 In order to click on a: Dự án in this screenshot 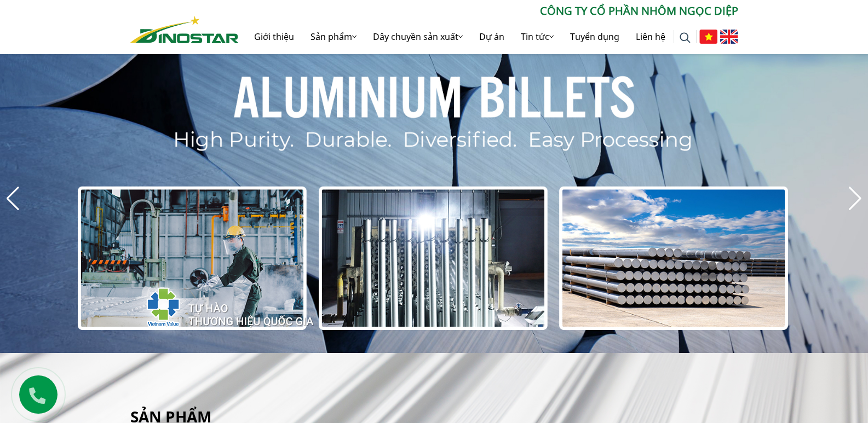, I will do `click(492, 37)`.